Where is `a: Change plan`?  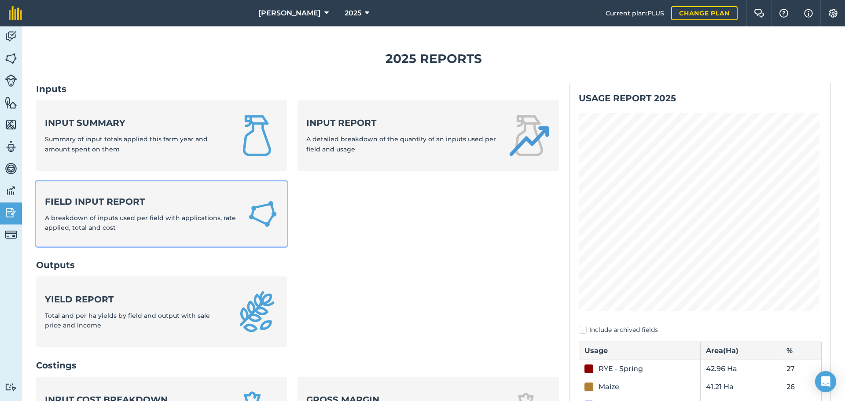 a: Change plan is located at coordinates (704, 13).